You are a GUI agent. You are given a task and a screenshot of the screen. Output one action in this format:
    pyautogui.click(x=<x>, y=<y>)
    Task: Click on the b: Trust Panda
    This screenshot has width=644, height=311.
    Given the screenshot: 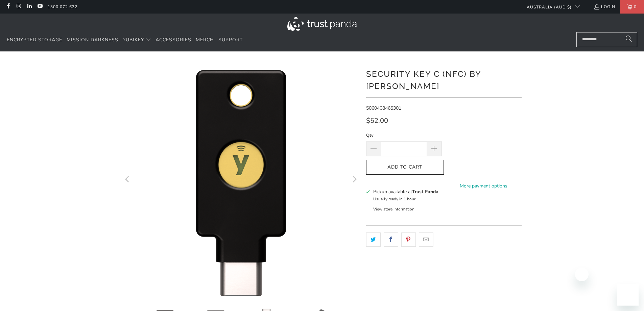 What is the action you would take?
    pyautogui.click(x=425, y=191)
    